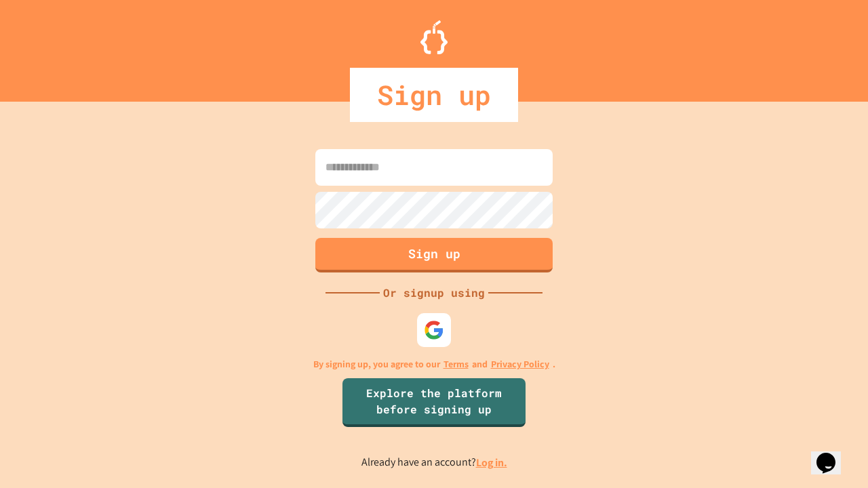 This screenshot has width=868, height=488. What do you see at coordinates (491, 462) in the screenshot?
I see `a: Log in.` at bounding box center [491, 462].